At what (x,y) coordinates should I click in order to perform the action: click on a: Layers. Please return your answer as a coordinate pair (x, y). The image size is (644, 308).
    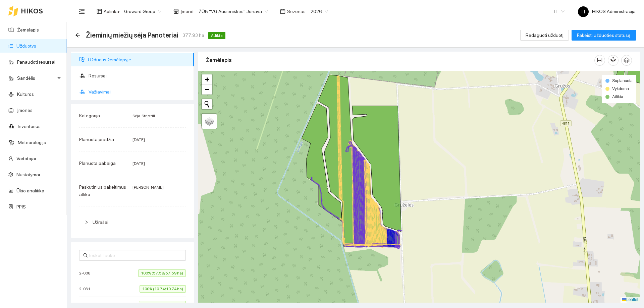
    Looking at the image, I should click on (209, 121).